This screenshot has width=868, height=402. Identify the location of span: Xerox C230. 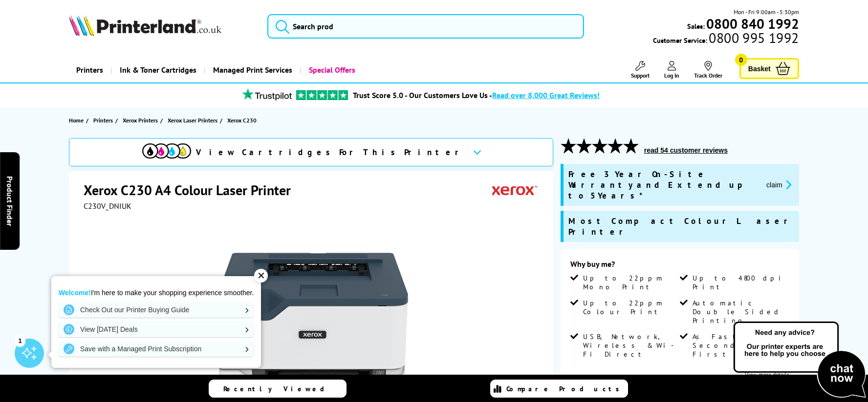
(242, 120).